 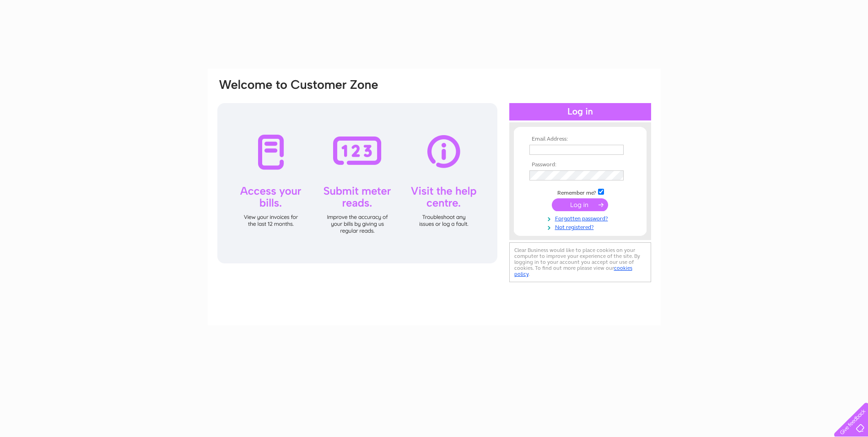 What do you see at coordinates (573, 271) in the screenshot?
I see `a: cookies policy` at bounding box center [573, 271].